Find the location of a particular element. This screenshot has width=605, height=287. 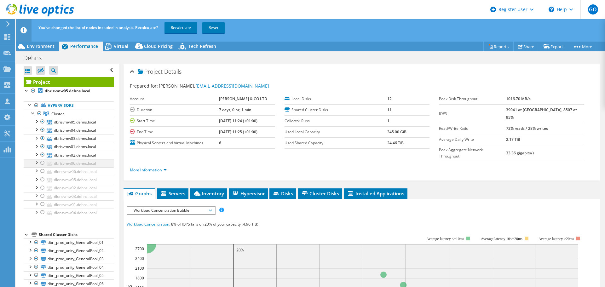

span: Installed Applications is located at coordinates (375, 193).